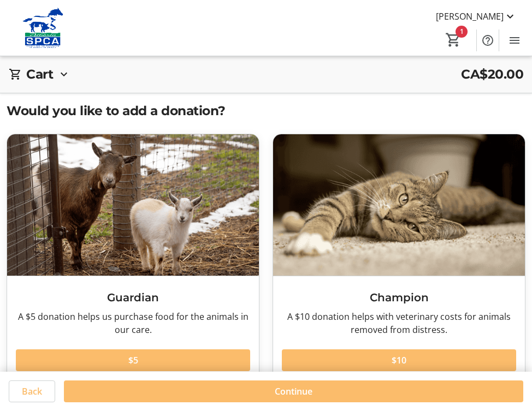 This screenshot has width=532, height=411. Describe the element at coordinates (398, 205) in the screenshot. I see `img: Champion` at that location.